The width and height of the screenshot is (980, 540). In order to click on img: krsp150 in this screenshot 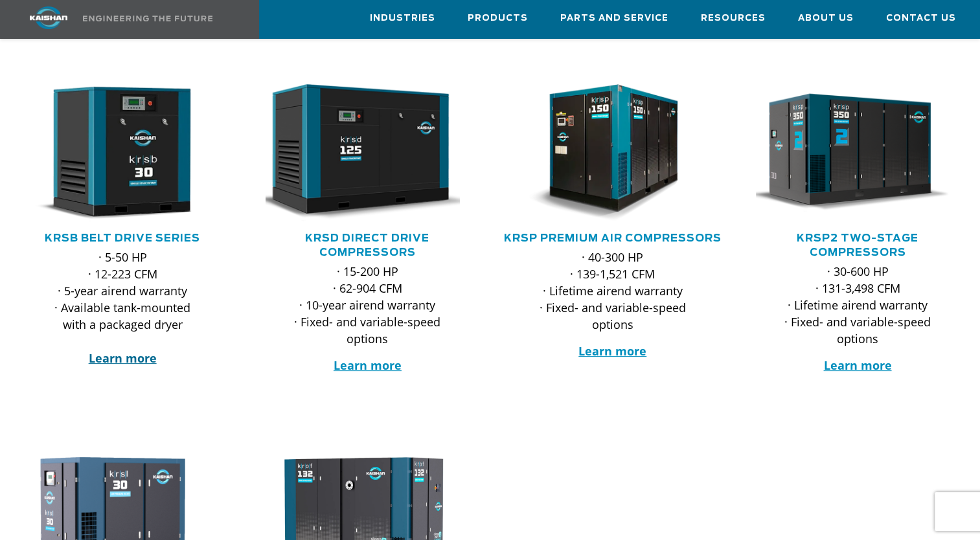, I will do `click(603, 152)`.